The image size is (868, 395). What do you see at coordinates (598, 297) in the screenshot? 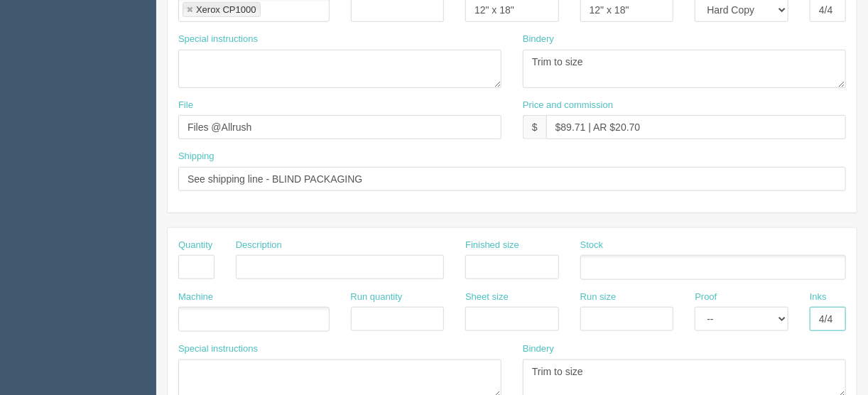
I see `label: Run size` at bounding box center [598, 297].